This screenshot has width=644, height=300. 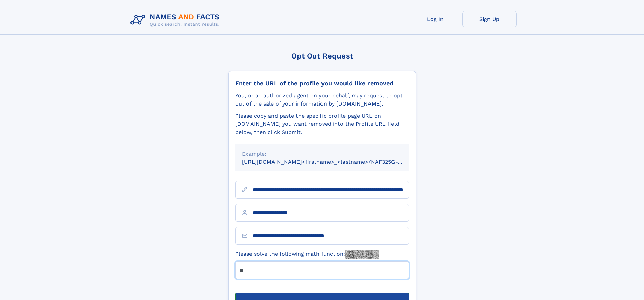 What do you see at coordinates (322, 154) in the screenshot?
I see `div: Example:` at bounding box center [322, 154].